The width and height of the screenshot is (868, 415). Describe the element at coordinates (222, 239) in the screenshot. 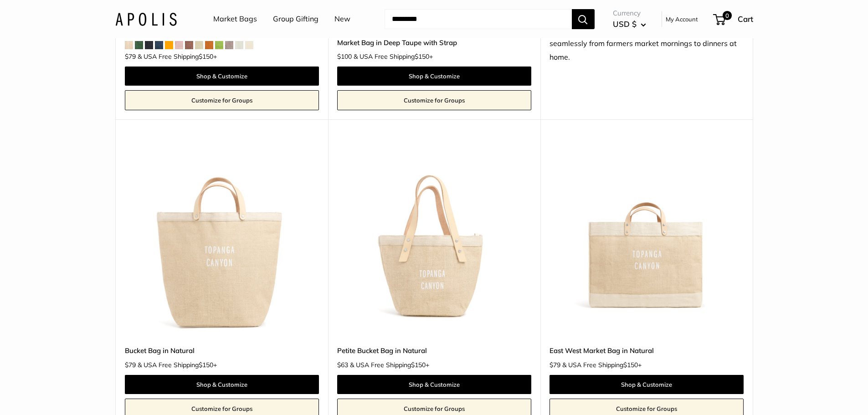

I see `img: Bucket Bag in Natural` at that location.